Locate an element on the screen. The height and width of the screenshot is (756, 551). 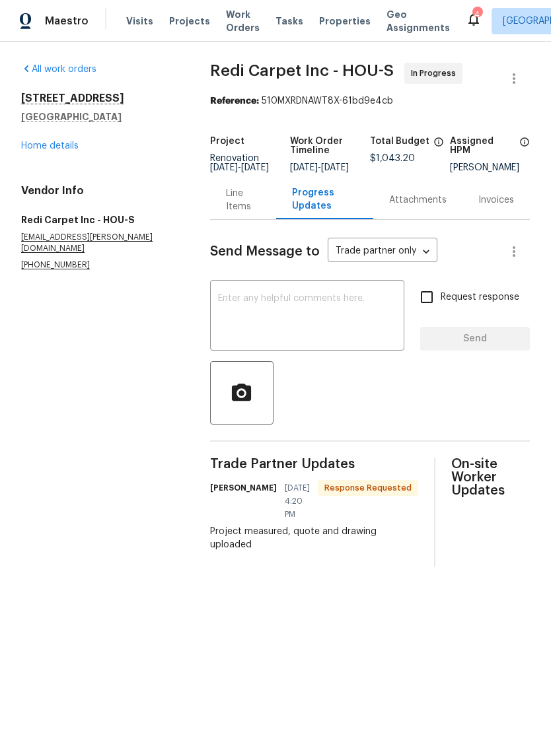
div: Progress Updates is located at coordinates (324, 200).